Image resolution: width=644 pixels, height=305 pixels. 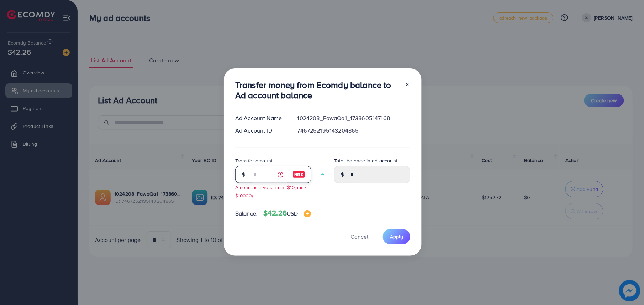 What do you see at coordinates (354, 131) in the screenshot?
I see `div: 7467252195143204865` at bounding box center [354, 131].